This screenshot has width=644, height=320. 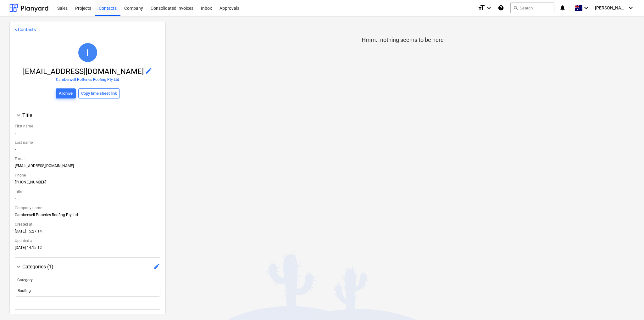 I want to click on div: Last name, so click(x=88, y=143).